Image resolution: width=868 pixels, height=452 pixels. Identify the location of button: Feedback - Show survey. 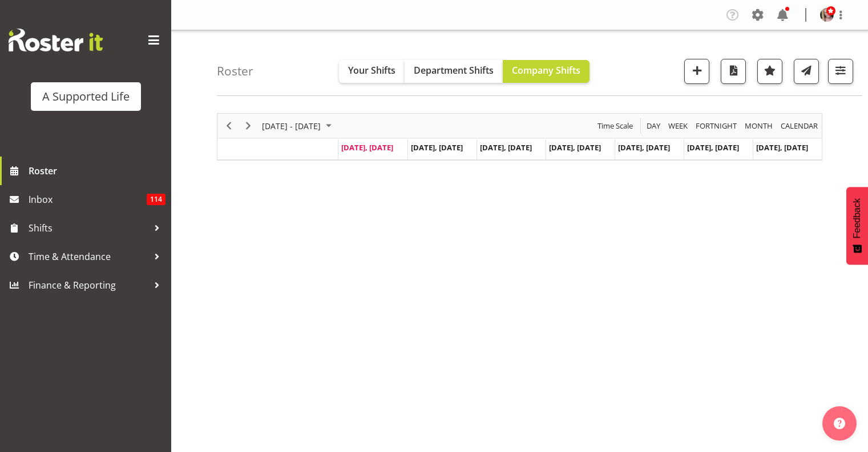
(857, 225).